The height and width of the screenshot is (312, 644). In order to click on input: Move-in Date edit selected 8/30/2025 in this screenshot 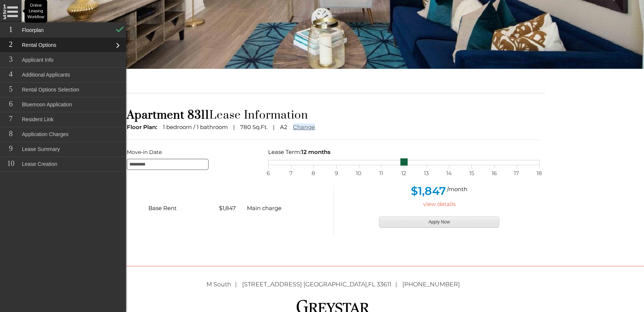, I will do `click(168, 164)`.